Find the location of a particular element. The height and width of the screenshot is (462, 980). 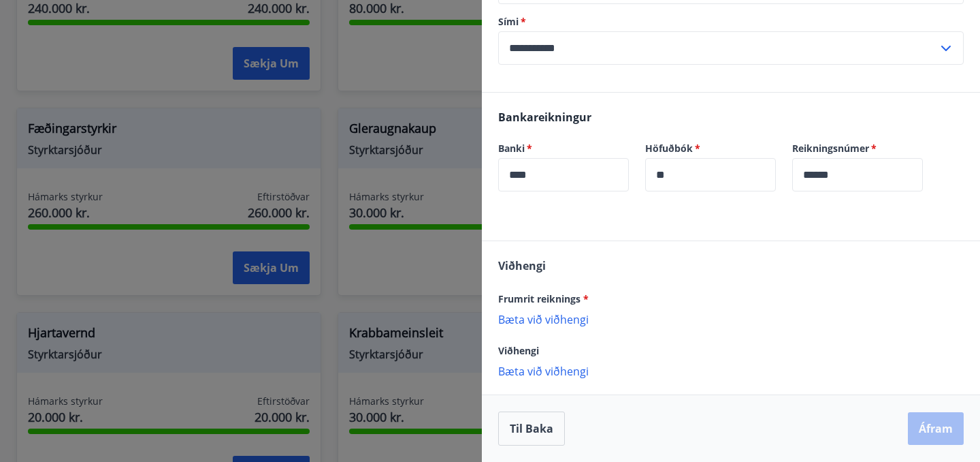

button: Til baka is located at coordinates (532, 428).